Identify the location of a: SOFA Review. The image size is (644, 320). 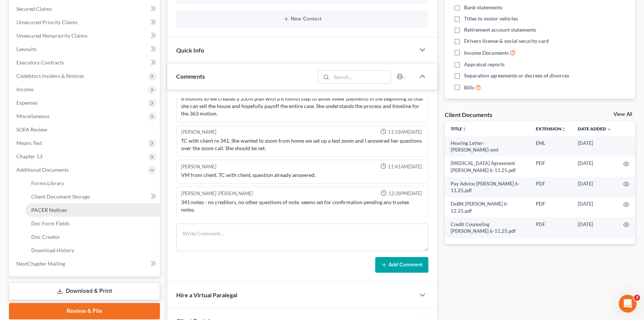
(85, 130).